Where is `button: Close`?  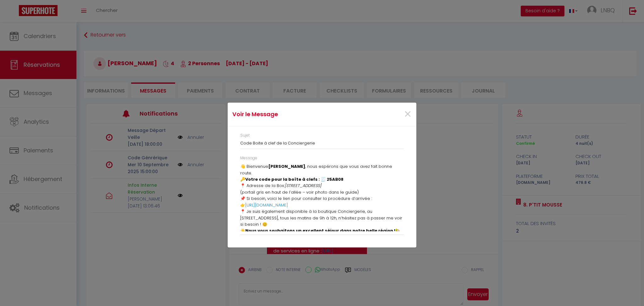
button: Close is located at coordinates (407, 114).